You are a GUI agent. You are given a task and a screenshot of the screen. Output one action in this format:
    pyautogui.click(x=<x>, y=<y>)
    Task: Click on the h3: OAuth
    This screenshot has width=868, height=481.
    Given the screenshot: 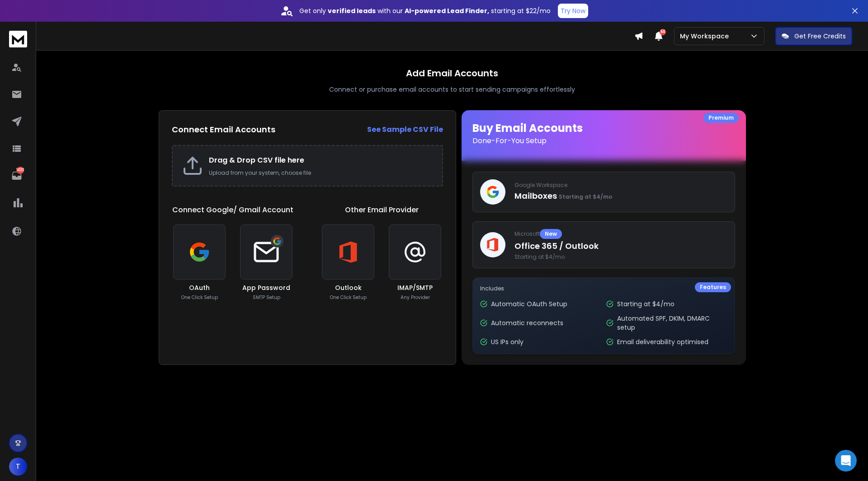 What is the action you would take?
    pyautogui.click(x=200, y=288)
    